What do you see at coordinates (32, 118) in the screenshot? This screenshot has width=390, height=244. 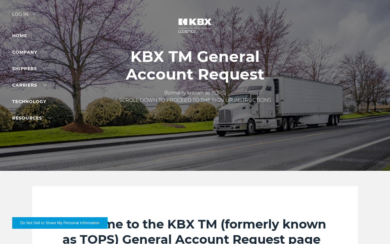 I see `a: RESOURCES` at bounding box center [32, 118].